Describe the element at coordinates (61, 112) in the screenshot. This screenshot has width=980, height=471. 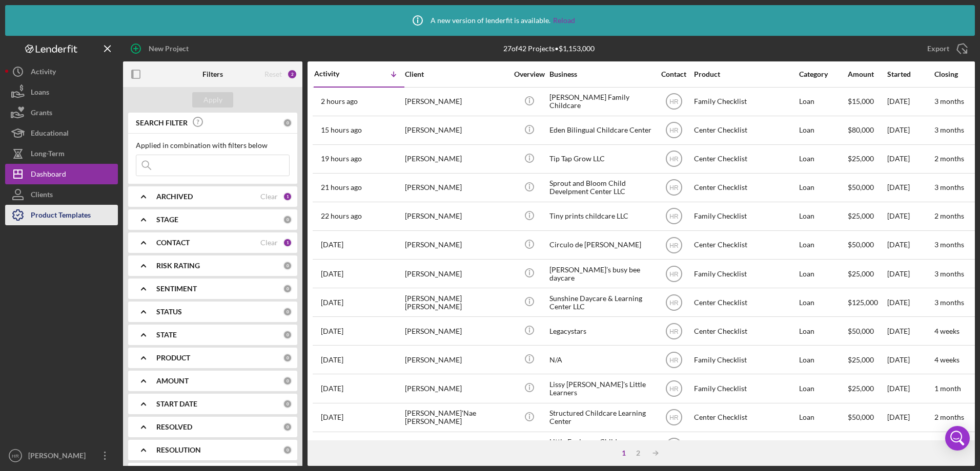
I see `a: Grants` at that location.